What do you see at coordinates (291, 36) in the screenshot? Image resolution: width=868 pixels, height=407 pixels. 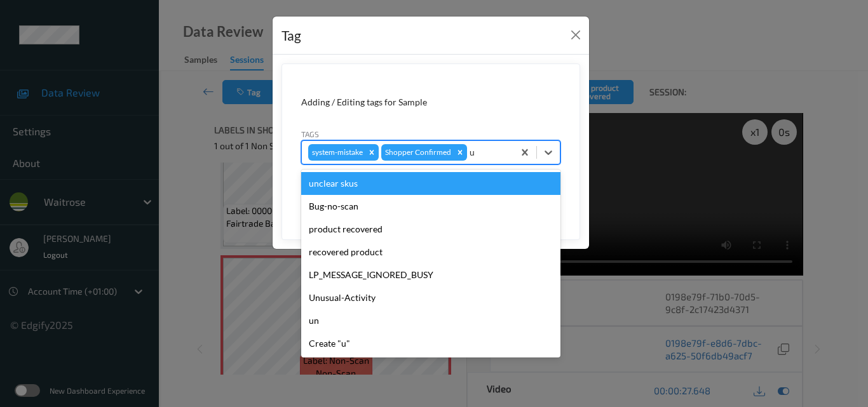 I see `div: Tag` at bounding box center [291, 36].